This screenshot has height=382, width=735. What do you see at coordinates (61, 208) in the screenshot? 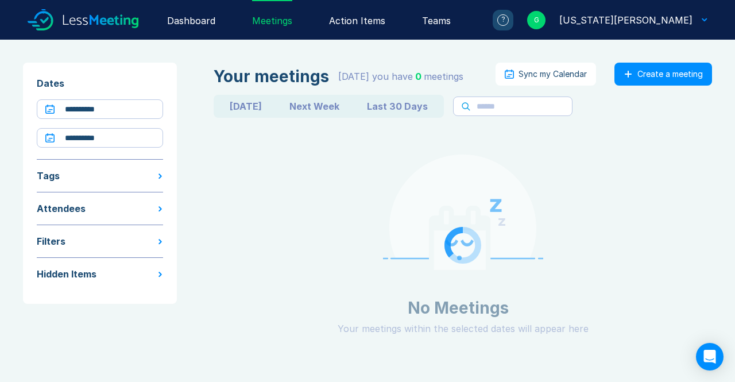
I see `div: Attendees` at bounding box center [61, 208].